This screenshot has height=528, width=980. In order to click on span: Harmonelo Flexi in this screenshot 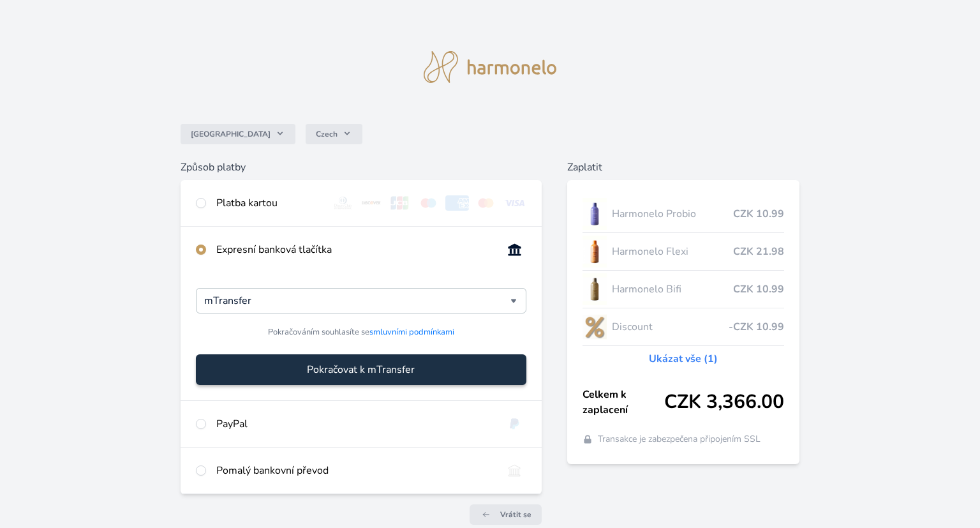, I will do `click(673, 252)`.